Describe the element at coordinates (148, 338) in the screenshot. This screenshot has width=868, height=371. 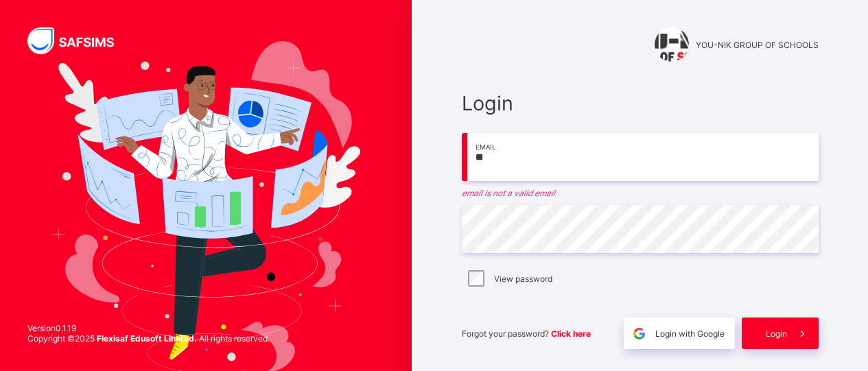
I see `span: Copyright © 2025 All rights reserved.` at that location.